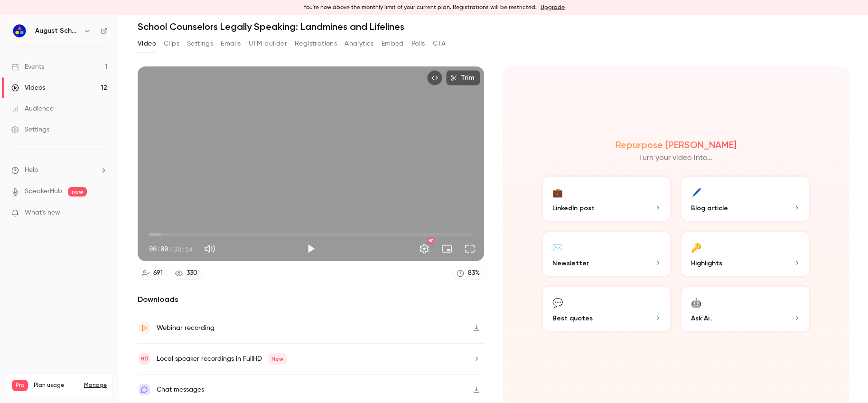  I want to click on div: Play, so click(310, 249).